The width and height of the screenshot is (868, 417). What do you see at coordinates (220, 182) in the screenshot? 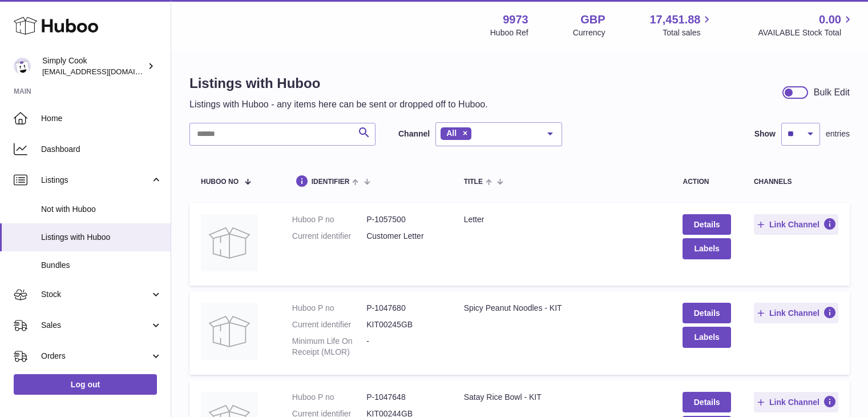
I see `span: Huboo no` at bounding box center [220, 182].